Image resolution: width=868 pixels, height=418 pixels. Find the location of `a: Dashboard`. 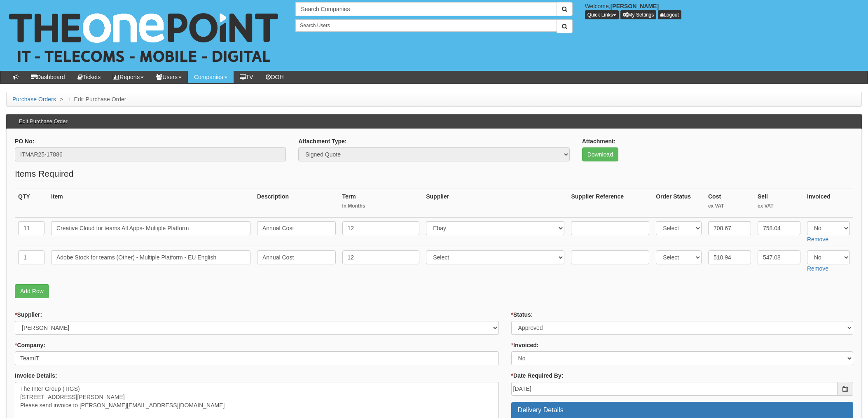

a: Dashboard is located at coordinates (48, 77).